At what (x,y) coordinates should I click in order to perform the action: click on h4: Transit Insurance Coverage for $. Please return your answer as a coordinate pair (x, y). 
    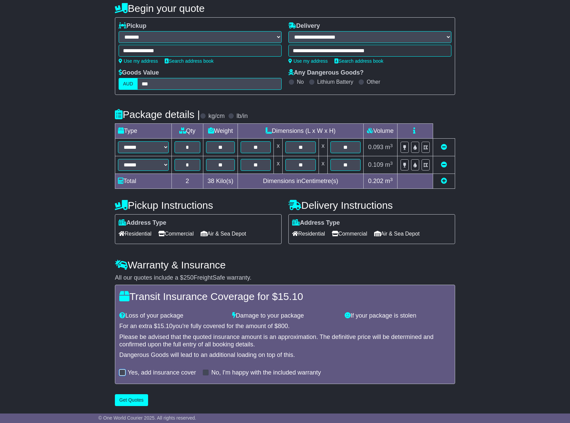
    Looking at the image, I should click on (285, 296).